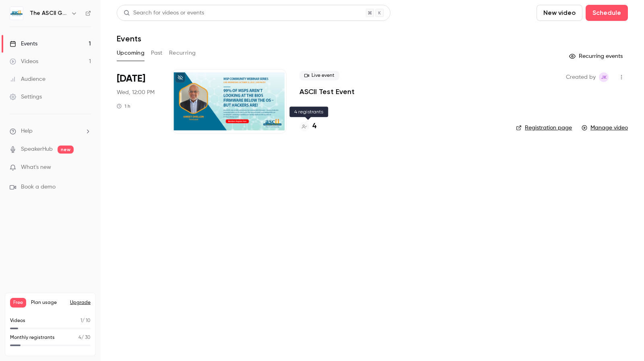 This screenshot has width=644, height=361. Describe the element at coordinates (81, 321) in the screenshot. I see `span: 1` at that location.